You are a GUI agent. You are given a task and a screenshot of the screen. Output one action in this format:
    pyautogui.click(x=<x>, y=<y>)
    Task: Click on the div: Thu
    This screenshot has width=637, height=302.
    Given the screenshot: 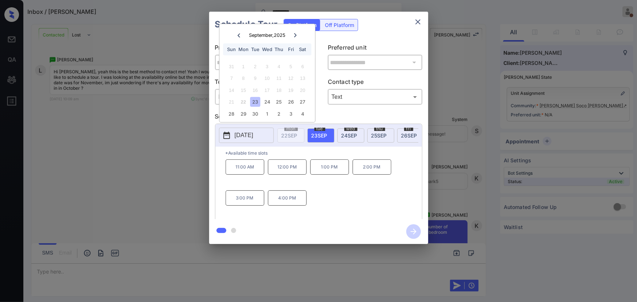 What is the action you would take?
    pyautogui.click(x=279, y=49)
    